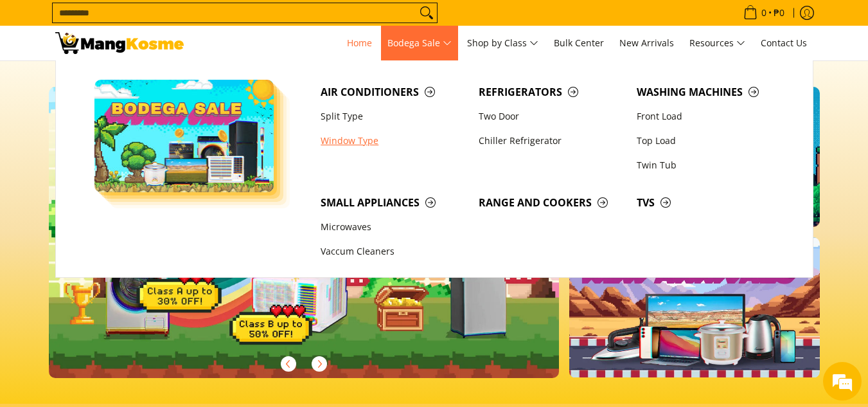 The height and width of the screenshot is (407, 868). I want to click on button: Previous, so click(289, 364).